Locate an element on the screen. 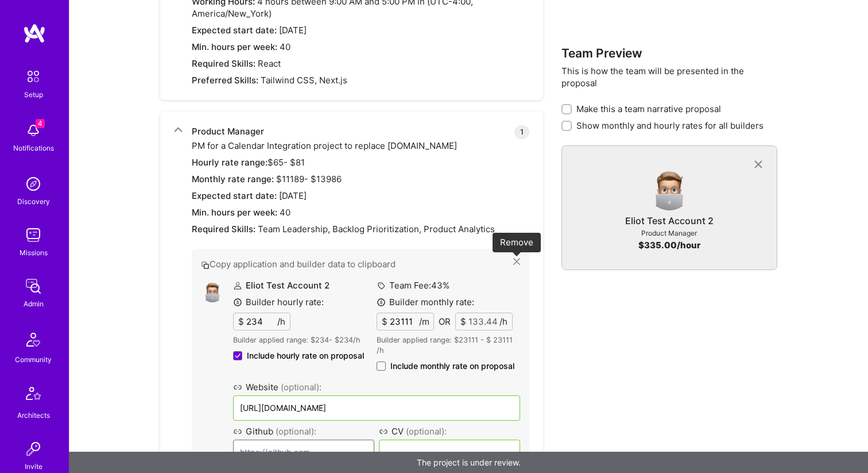 Image resolution: width=868 pixels, height=473 pixels. img: teamwork is located at coordinates (33, 235).